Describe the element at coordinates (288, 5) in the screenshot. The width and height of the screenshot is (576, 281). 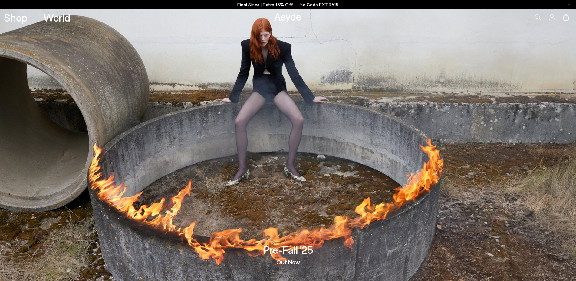
I see `p: Final Sizes | Extra 15% Off` at that location.